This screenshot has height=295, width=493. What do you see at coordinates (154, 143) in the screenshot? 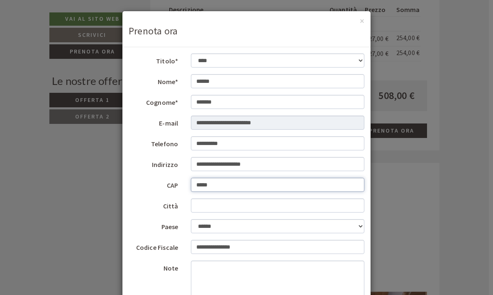
I see `label: Telefono` at bounding box center [154, 143].